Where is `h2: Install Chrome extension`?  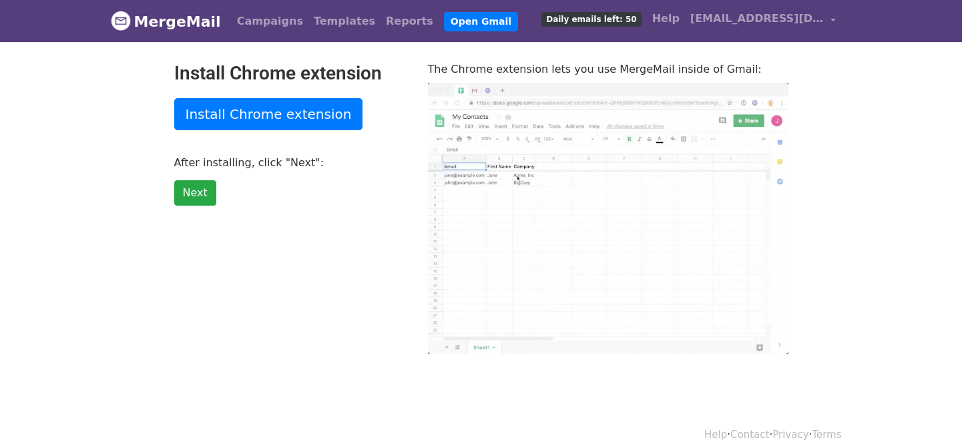
h2: Install Chrome extension is located at coordinates (291, 73).